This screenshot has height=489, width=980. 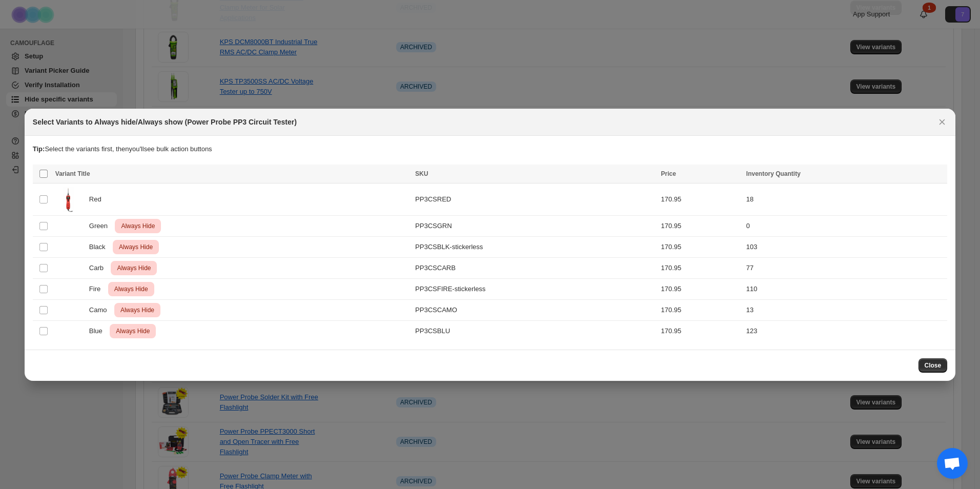 I want to click on span: Green, so click(x=101, y=226).